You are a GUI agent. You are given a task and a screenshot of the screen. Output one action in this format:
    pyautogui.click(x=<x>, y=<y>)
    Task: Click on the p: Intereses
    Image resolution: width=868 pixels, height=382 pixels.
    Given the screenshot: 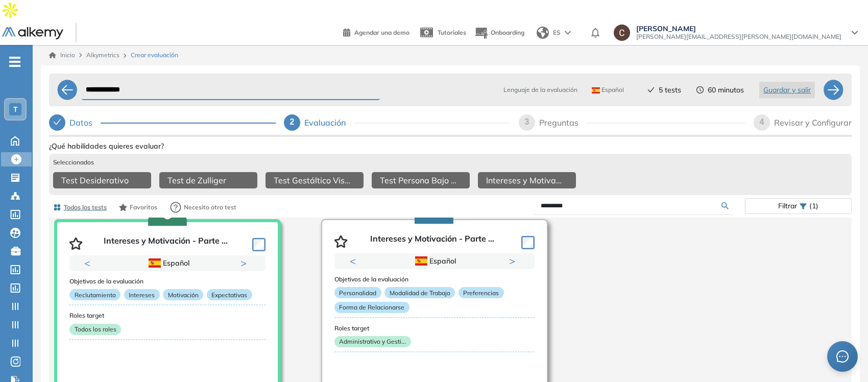 What is the action you would take?
    pyautogui.click(x=142, y=294)
    